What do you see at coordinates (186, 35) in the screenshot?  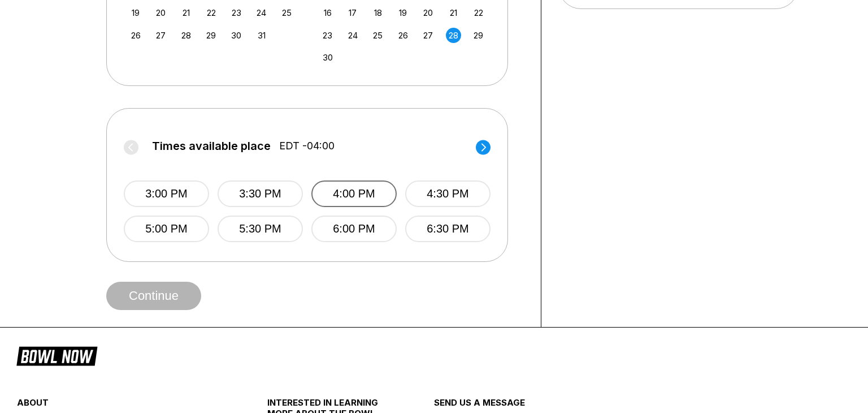 I see `div: Choose Tuesday, October 28th, 2025` at bounding box center [186, 35].